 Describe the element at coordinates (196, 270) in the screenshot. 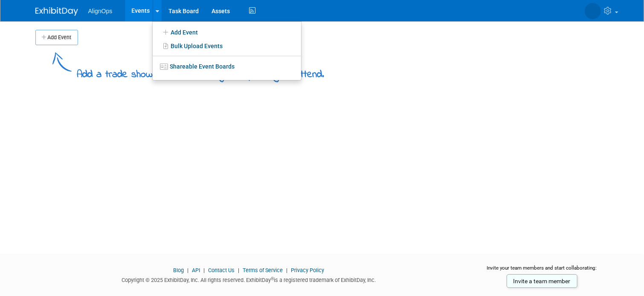

I see `a: API` at that location.